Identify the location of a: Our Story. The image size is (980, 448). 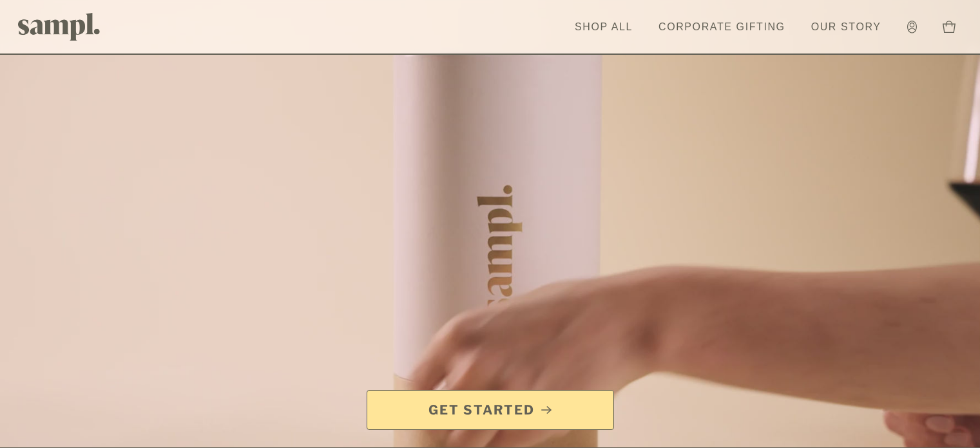
(846, 27).